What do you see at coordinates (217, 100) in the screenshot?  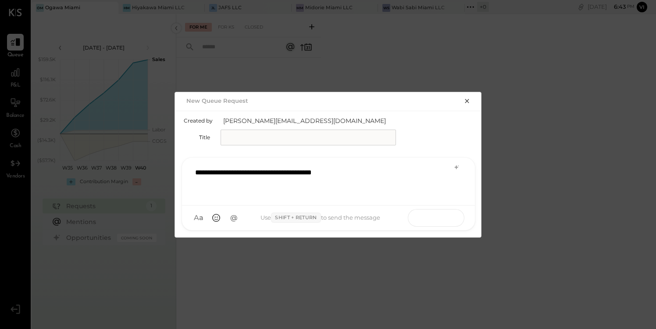 I see `h2: New Queue Request` at bounding box center [217, 100].